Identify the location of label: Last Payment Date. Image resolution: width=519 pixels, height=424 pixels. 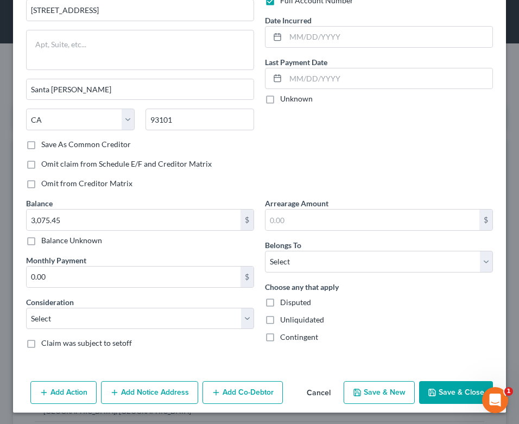
(296, 62).